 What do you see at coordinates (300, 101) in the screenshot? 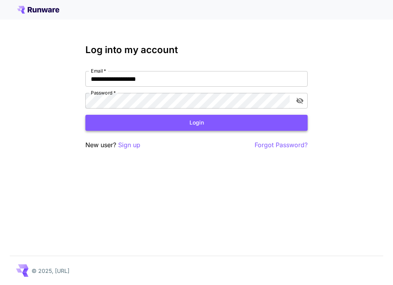
I see `button: toggle password visibility` at bounding box center [300, 101].